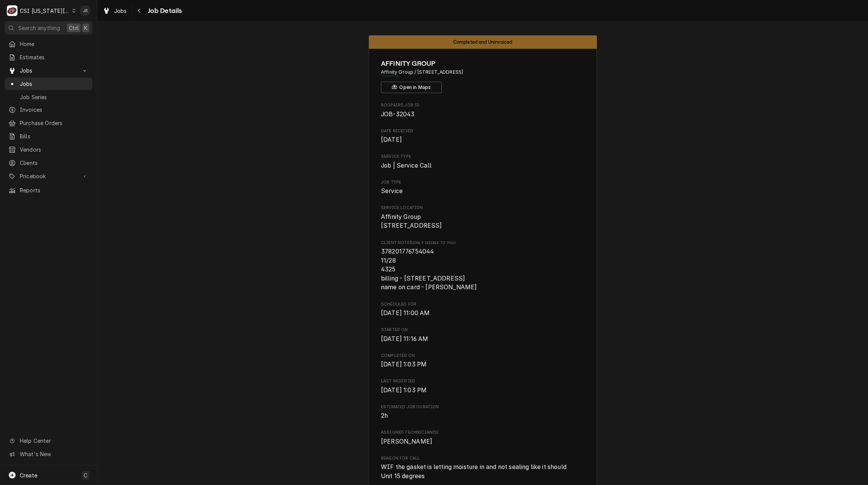  I want to click on span: Vendors, so click(54, 149).